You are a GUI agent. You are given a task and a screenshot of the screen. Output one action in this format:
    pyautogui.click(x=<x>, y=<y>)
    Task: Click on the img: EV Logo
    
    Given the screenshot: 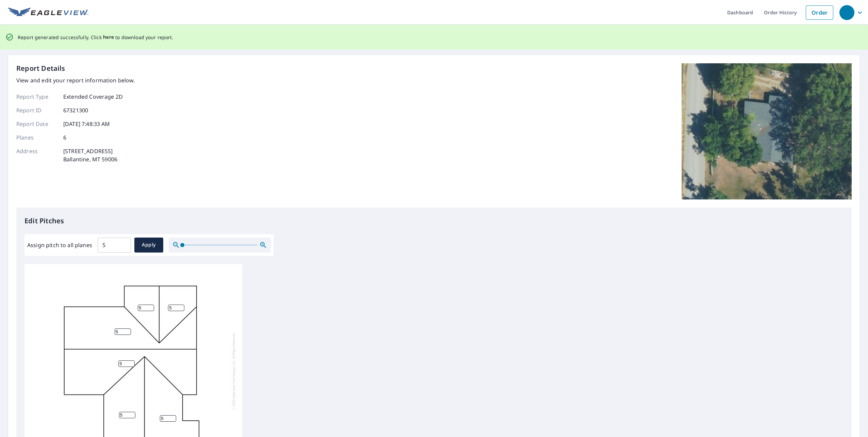 What is the action you would take?
    pyautogui.click(x=48, y=13)
    